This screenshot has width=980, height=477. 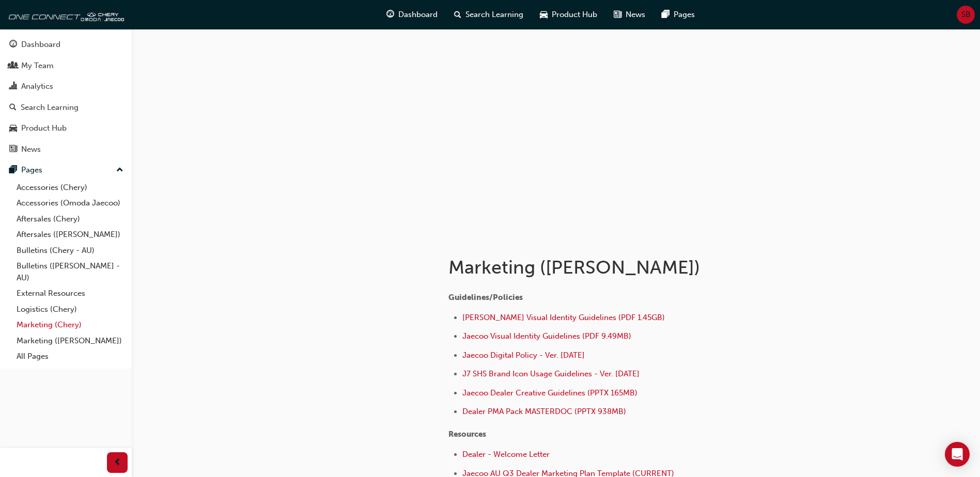 I want to click on span: News, so click(x=636, y=15).